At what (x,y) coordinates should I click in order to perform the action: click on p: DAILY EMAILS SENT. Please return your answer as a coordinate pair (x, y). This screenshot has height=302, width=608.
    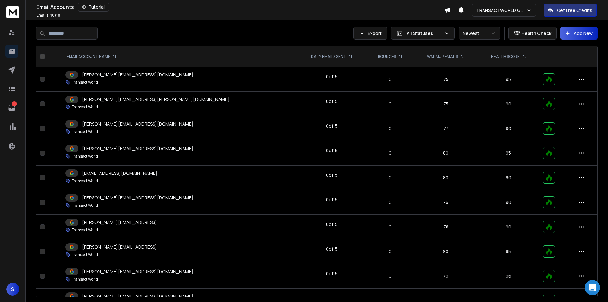
    Looking at the image, I should click on (329, 57).